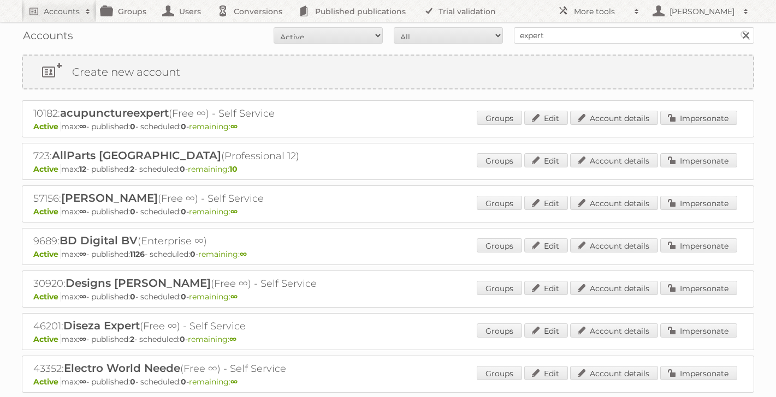 Image resolution: width=776 pixels, height=397 pixels. I want to click on h2: 30920: (Free ∞) - Self Service, so click(224, 284).